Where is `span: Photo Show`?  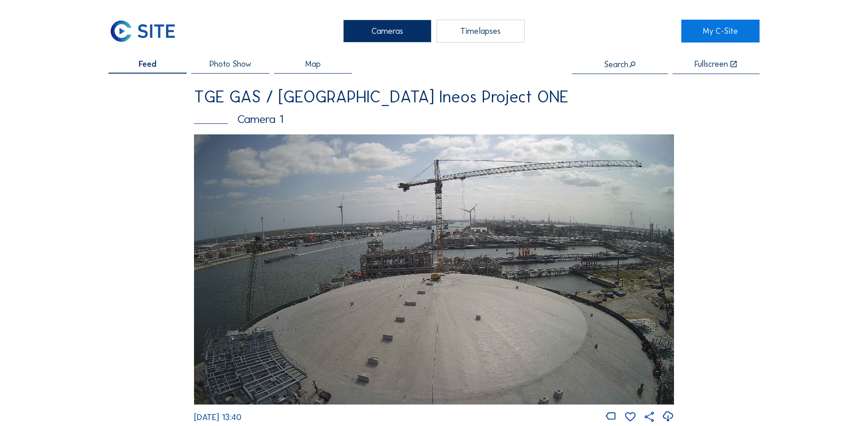
span: Photo Show is located at coordinates (230, 64).